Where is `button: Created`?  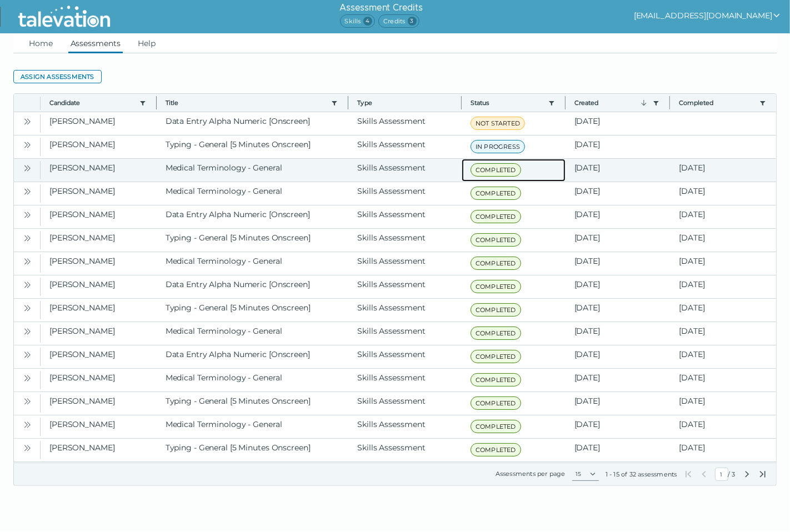 button: Created is located at coordinates (611, 103).